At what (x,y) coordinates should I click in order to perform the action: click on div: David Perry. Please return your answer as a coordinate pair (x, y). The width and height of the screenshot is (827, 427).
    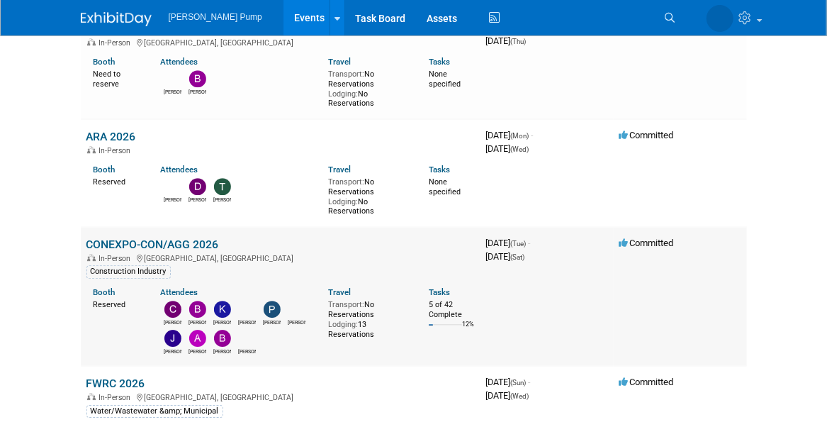
    Looking at the image, I should click on (197, 199).